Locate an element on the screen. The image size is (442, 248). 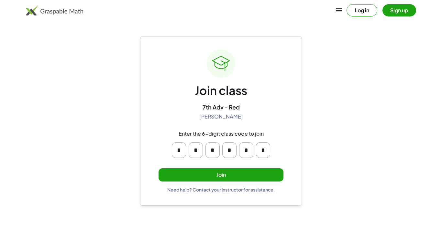
button: Sign up is located at coordinates (399, 10).